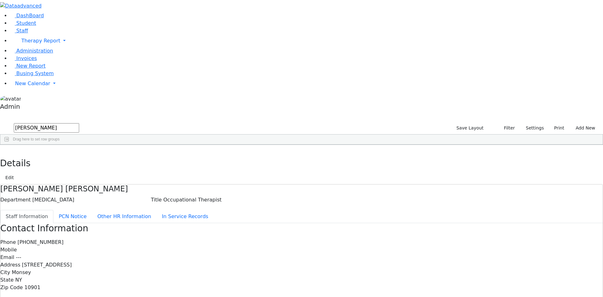 The width and height of the screenshot is (603, 297). What do you see at coordinates (22, 30) in the screenshot?
I see `span: Staff` at bounding box center [22, 30].